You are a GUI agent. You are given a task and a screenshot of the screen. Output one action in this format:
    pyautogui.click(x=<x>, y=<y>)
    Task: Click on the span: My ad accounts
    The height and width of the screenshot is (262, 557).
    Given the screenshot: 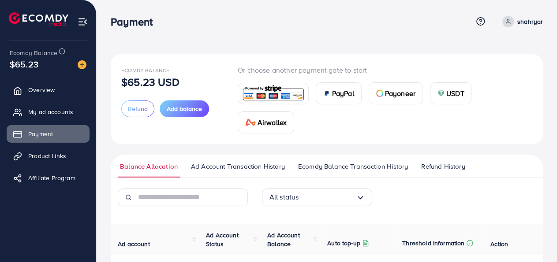 What is the action you would take?
    pyautogui.click(x=51, y=112)
    